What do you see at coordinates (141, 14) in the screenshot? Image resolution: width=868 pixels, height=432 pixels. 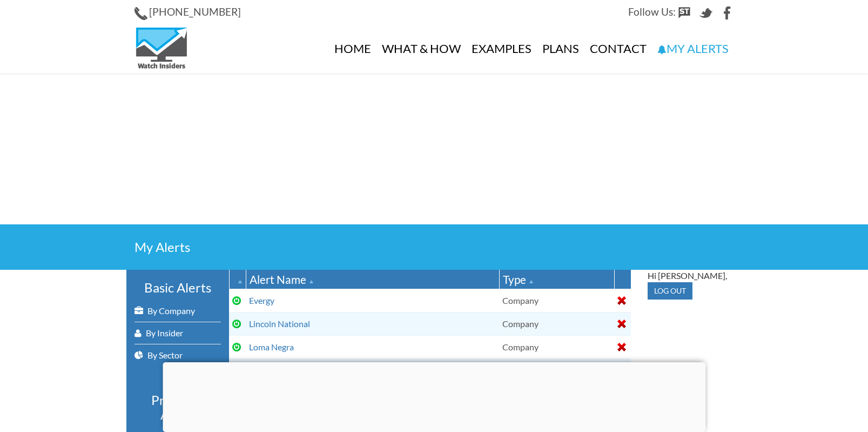 I see `img: Phone` at bounding box center [141, 14].